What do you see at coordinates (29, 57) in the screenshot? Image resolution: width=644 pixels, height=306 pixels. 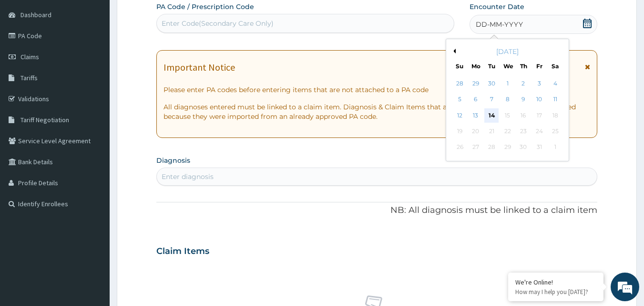 I see `span: Claims` at bounding box center [29, 57].